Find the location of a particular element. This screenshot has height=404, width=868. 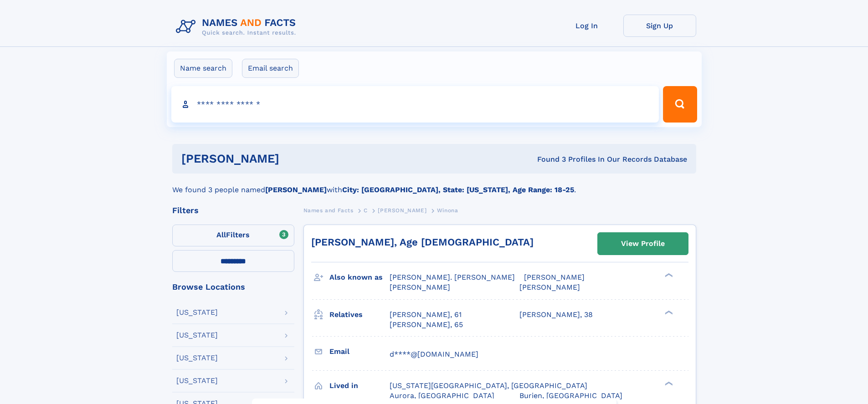

h3: Lived in is located at coordinates (360, 386).